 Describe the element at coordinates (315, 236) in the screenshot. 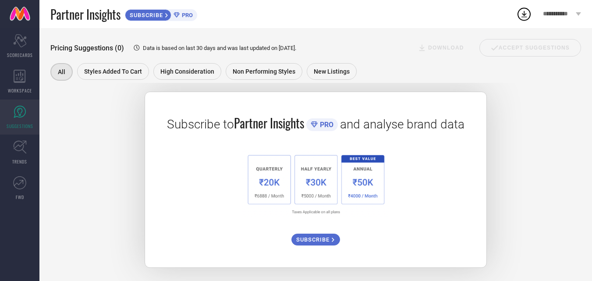

I see `a: SUBSCRIBE` at that location.